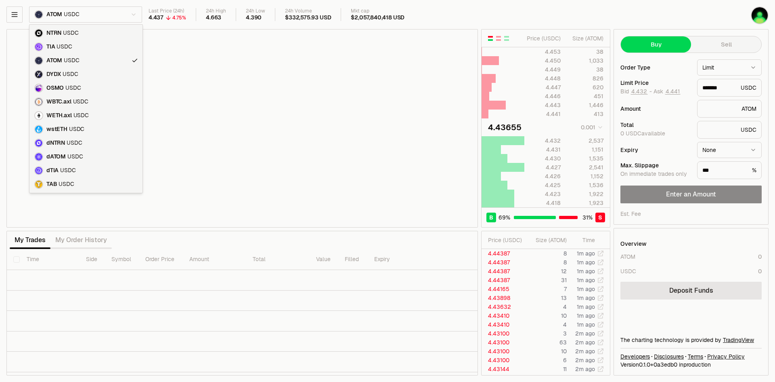  I want to click on img: dTIA.svg, so click(39, 170).